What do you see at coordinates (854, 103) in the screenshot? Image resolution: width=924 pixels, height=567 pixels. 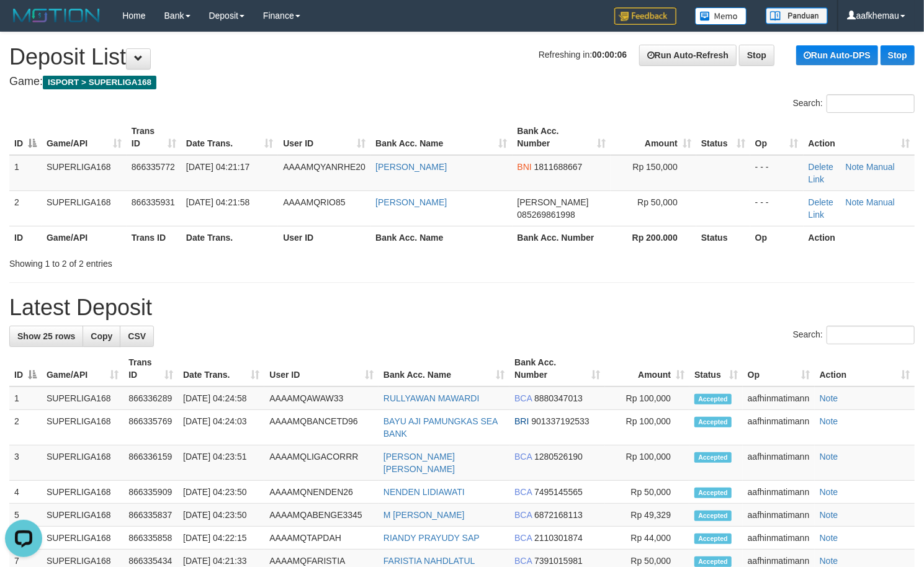 I see `label: Search:` at bounding box center [854, 103].